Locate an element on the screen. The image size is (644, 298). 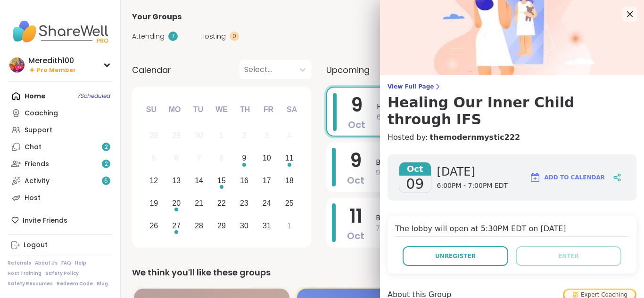
div: Meredith100 is located at coordinates (52, 61).